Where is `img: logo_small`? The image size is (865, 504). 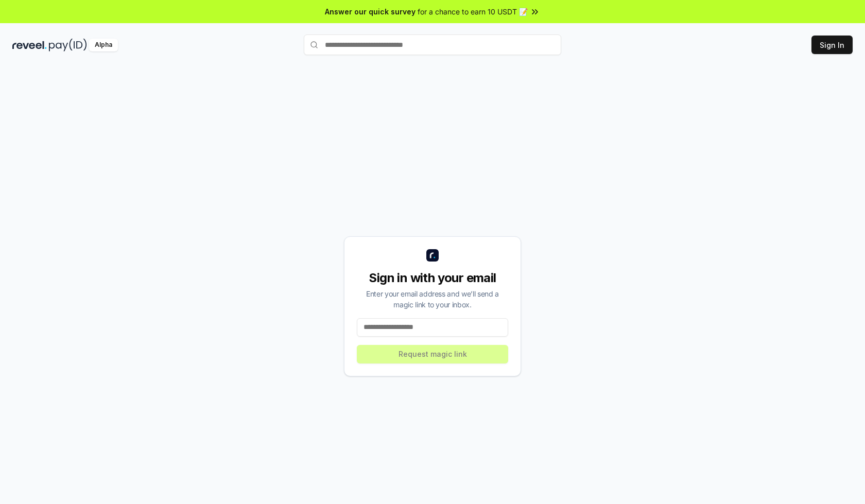
img: logo_small is located at coordinates (433, 255).